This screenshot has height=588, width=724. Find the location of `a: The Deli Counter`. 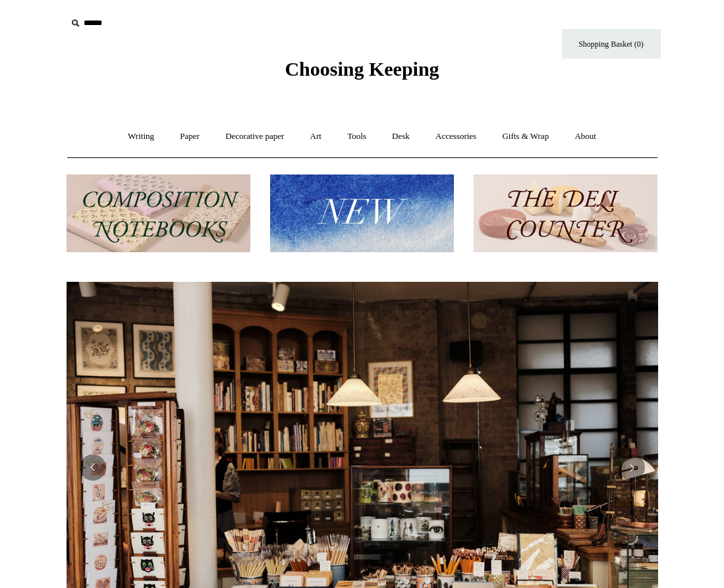

a: The Deli Counter is located at coordinates (566, 214).